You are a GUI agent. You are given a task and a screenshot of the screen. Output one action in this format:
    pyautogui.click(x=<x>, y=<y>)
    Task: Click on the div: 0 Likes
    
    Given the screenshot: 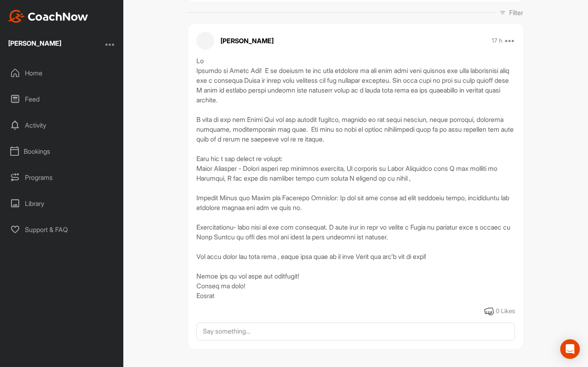 What is the action you would take?
    pyautogui.click(x=505, y=311)
    